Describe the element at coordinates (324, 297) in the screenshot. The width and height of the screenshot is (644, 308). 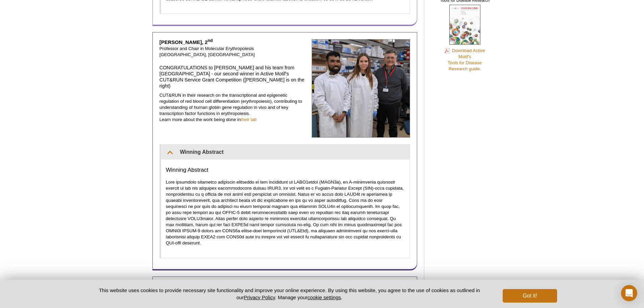
I see `button: cookie settings` at that location.